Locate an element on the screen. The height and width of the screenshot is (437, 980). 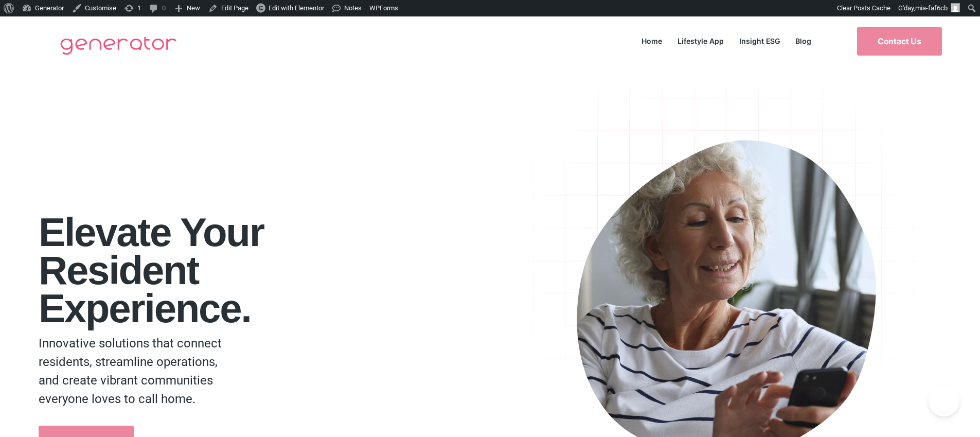
h1: Elevate your Resident Experience. is located at coordinates (270, 270).